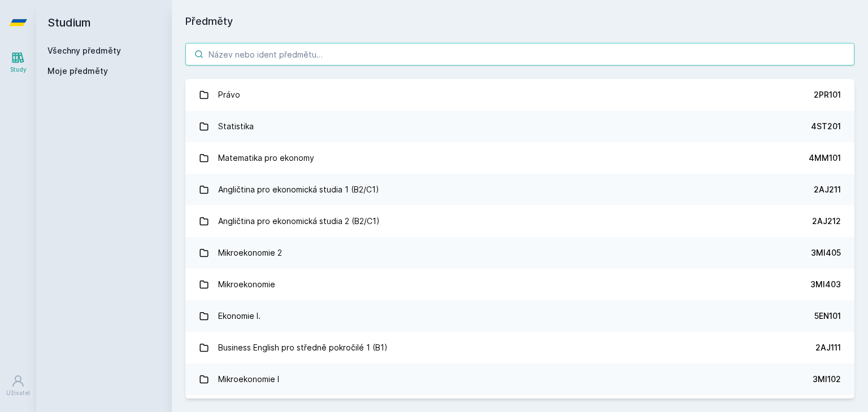  I want to click on div: 3MI405, so click(825, 253).